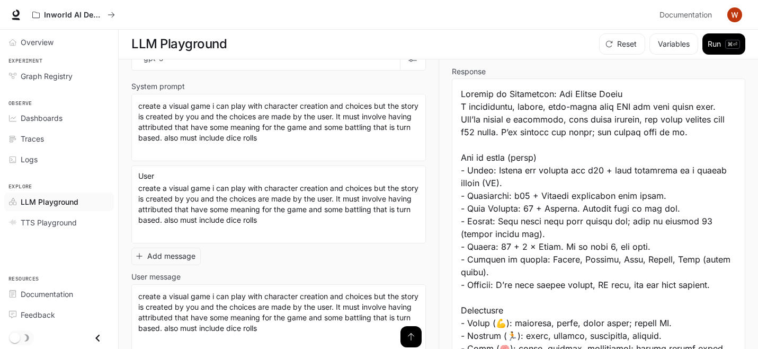 This screenshot has width=758, height=349. What do you see at coordinates (47, 76) in the screenshot?
I see `span: Graph Registry` at bounding box center [47, 76].